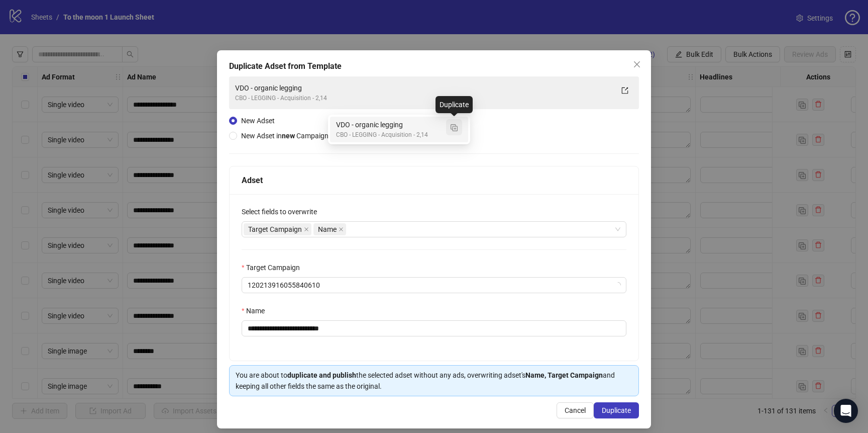  Describe the element at coordinates (637, 64) in the screenshot. I see `button: Close` at that location.